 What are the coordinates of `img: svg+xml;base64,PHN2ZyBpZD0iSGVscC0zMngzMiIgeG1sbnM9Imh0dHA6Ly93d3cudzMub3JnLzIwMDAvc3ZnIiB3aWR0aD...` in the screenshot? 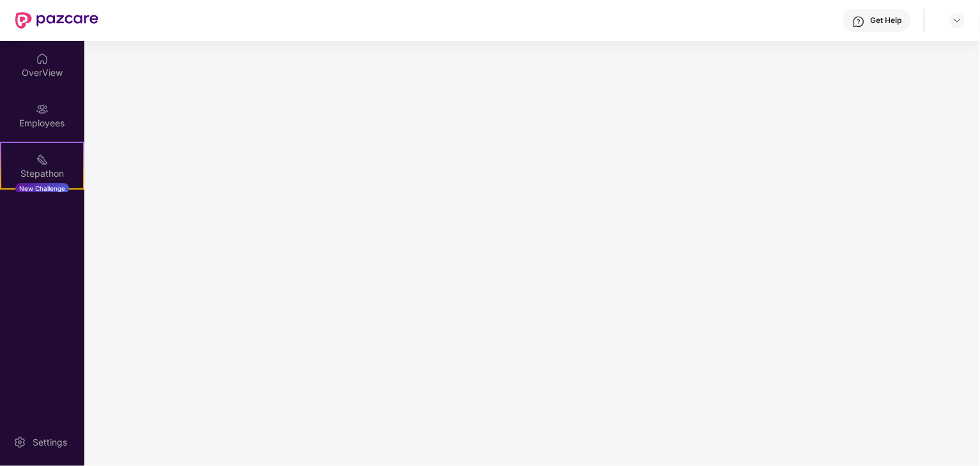 It's located at (859, 22).